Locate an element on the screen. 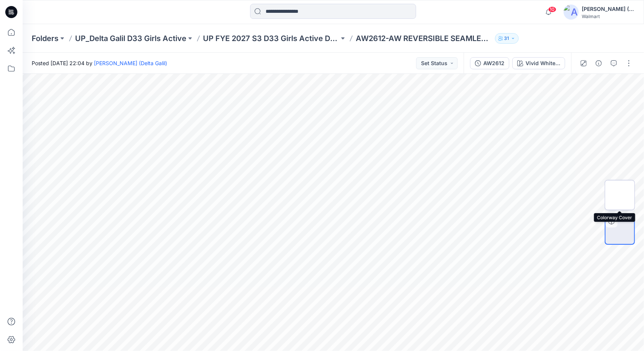 Image resolution: width=644 pixels, height=351 pixels. button: Vivid White/Black Soot is located at coordinates (538, 63).